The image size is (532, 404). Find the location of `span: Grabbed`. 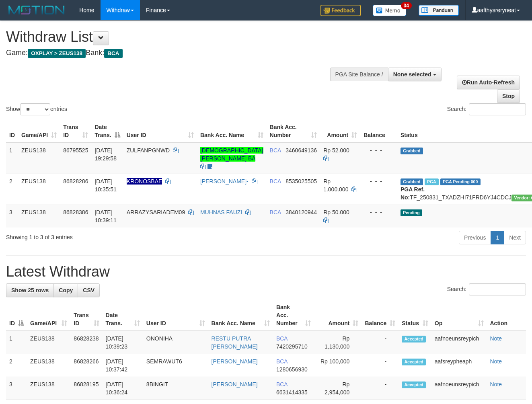

span: Grabbed is located at coordinates (412, 151).